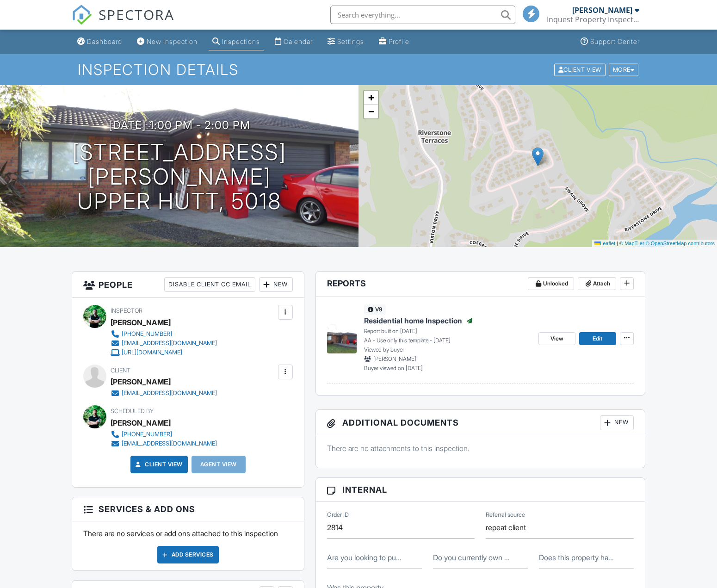  Describe the element at coordinates (394, 42) in the screenshot. I see `a: Profile` at that location.